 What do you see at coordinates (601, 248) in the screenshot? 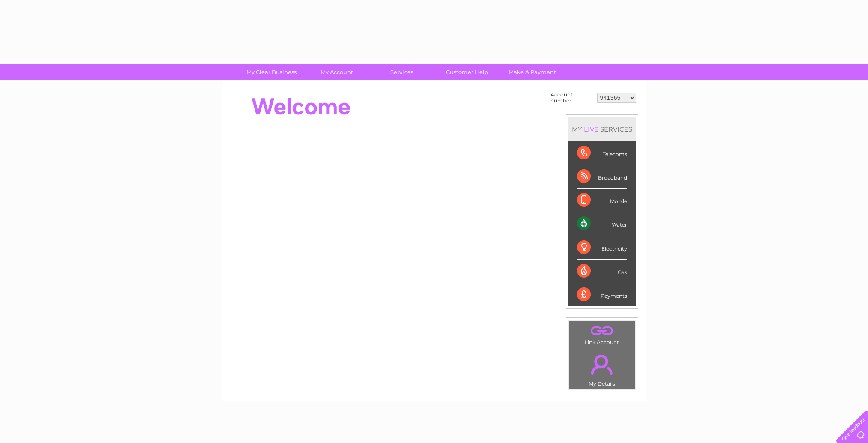
I see `div: Electricity` at bounding box center [601, 248].